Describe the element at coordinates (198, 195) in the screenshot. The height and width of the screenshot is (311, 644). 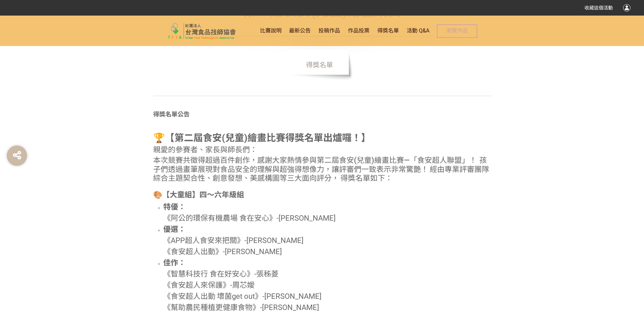
I see `strong: 🎨【大童組】四～六年級組` at that location.